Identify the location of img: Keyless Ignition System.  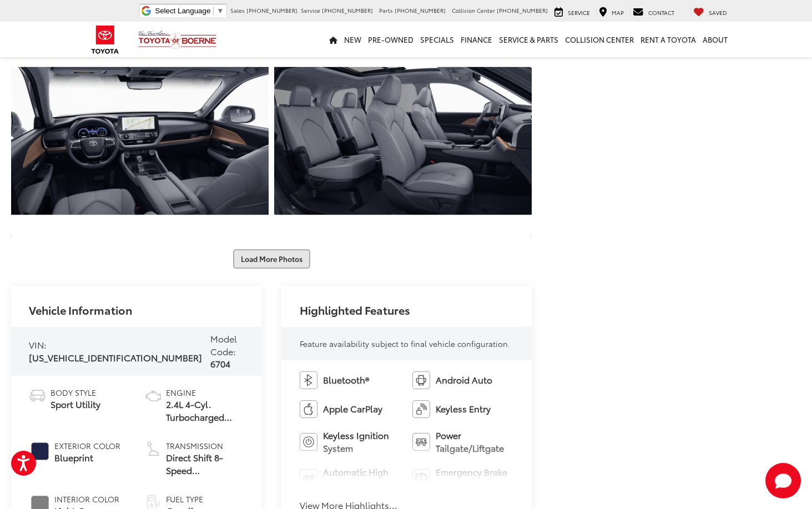
(308, 442).